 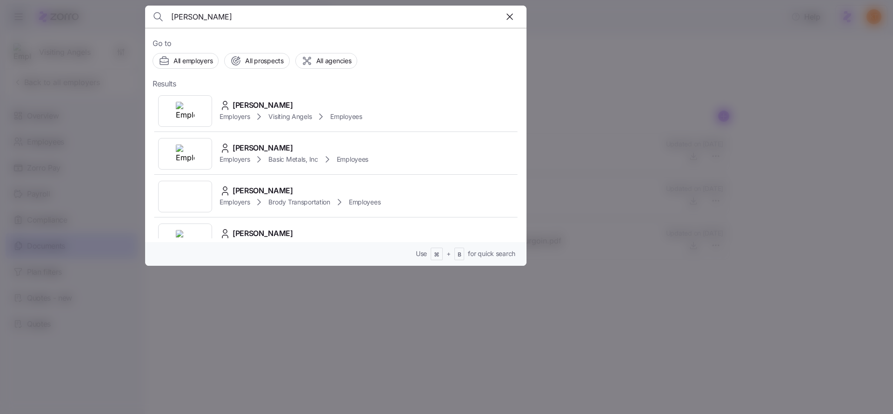 I want to click on span: Brody Transportation, so click(x=299, y=202).